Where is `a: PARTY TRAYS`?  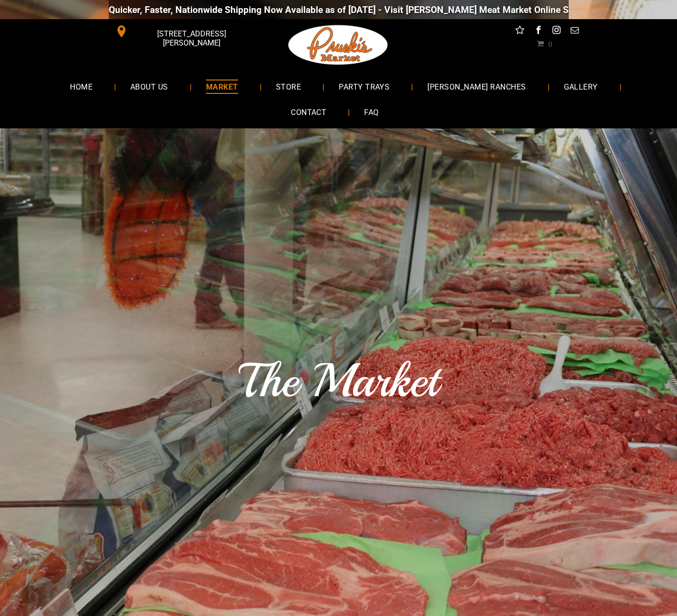
a: PARTY TRAYS is located at coordinates (364, 86).